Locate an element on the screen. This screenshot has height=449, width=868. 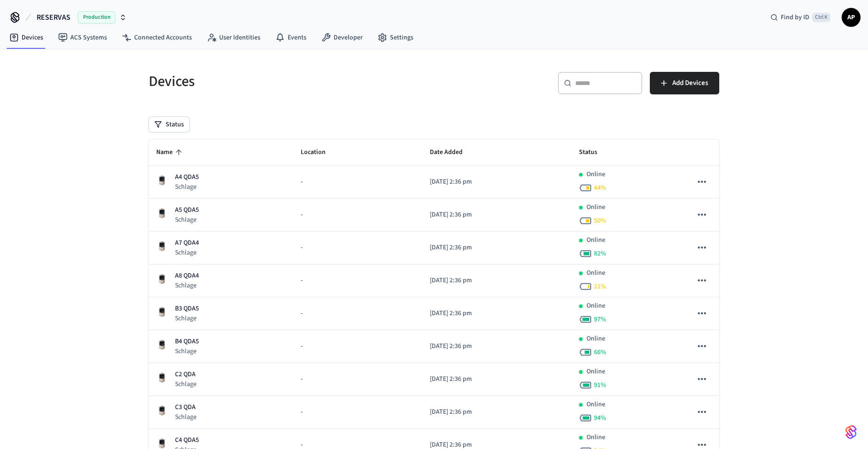
div: Find by IDCtrl K is located at coordinates (801, 17).